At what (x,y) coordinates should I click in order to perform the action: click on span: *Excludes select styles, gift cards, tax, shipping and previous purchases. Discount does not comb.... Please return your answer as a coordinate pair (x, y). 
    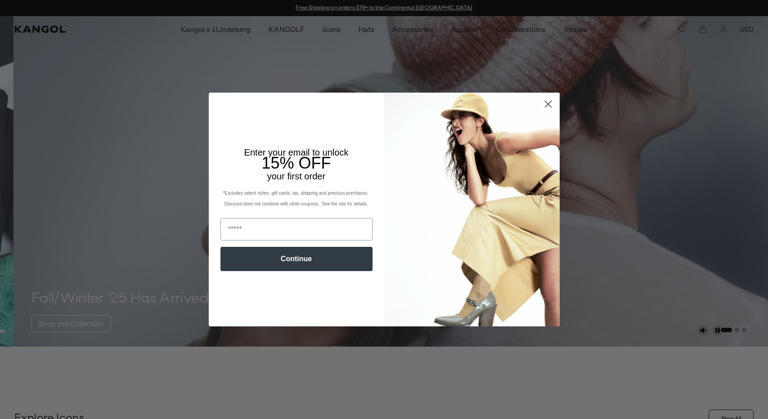
    Looking at the image, I should click on (296, 198).